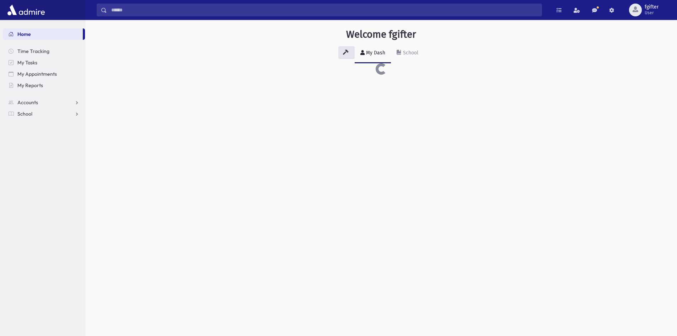 This screenshot has width=677, height=336. Describe the element at coordinates (381, 34) in the screenshot. I see `h3: Welcome fgifter` at that location.